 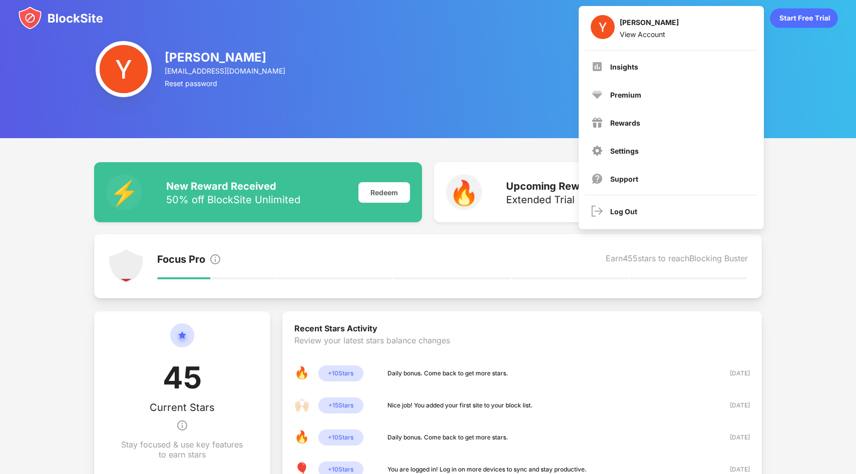 I want to click on div: Premium, so click(x=626, y=95).